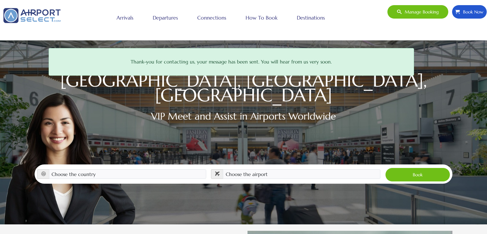 The height and width of the screenshot is (234, 487). What do you see at coordinates (231, 62) in the screenshot?
I see `div: Thank-you for contacting us, your message has been sent. You will hear from us very soon.` at bounding box center [231, 62].